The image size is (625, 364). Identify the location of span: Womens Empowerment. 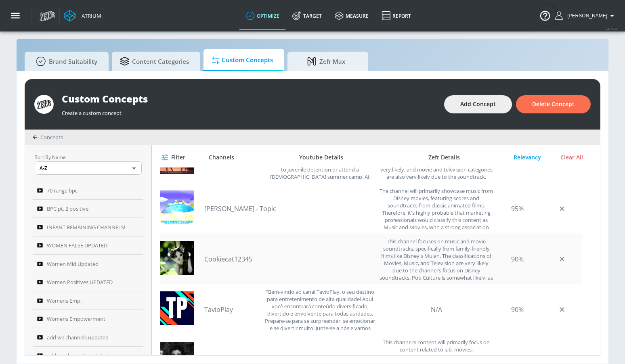
(76, 319).